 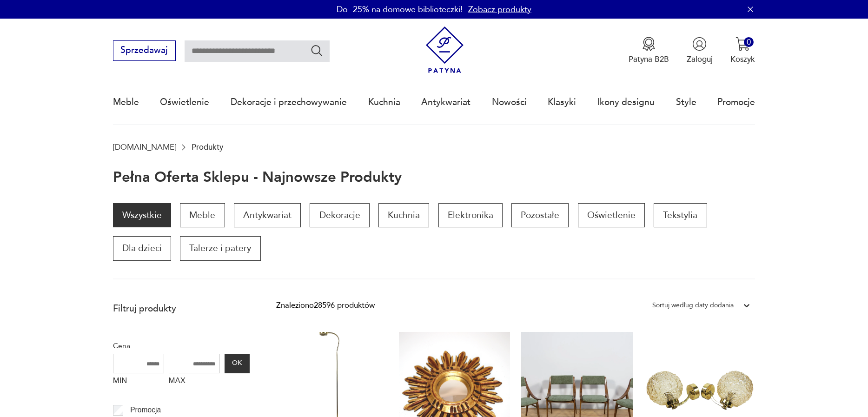 I want to click on p: Kuchnia, so click(x=404, y=215).